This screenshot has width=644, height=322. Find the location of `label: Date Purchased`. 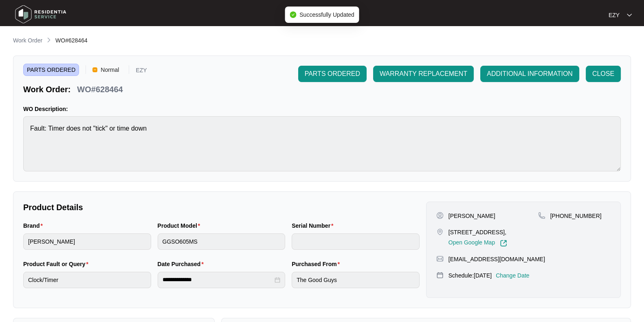

label: Date Purchased is located at coordinates (182, 264).